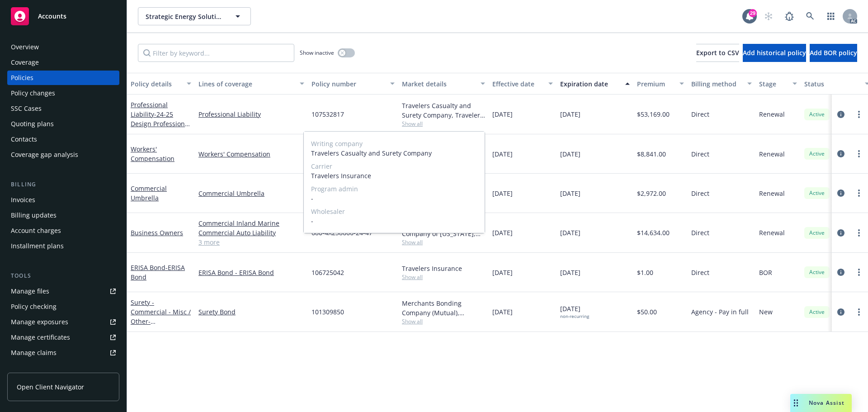 The image size is (868, 412). What do you see at coordinates (44, 154) in the screenshot?
I see `div: Coverage gap analysis` at bounding box center [44, 154].